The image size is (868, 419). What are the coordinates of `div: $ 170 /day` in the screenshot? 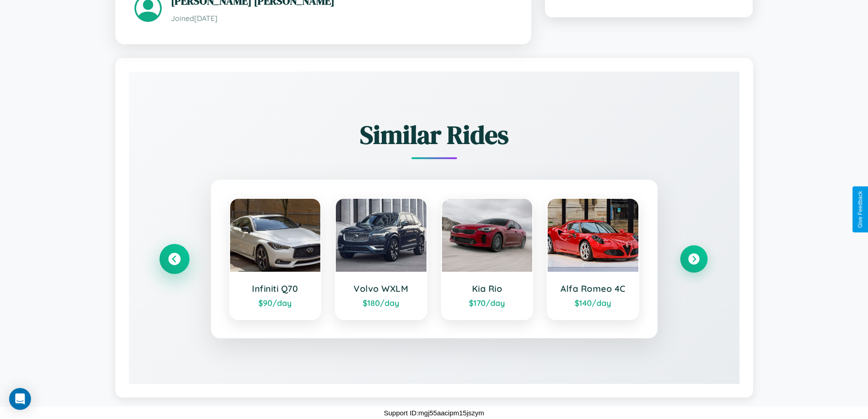 It's located at (487, 303).